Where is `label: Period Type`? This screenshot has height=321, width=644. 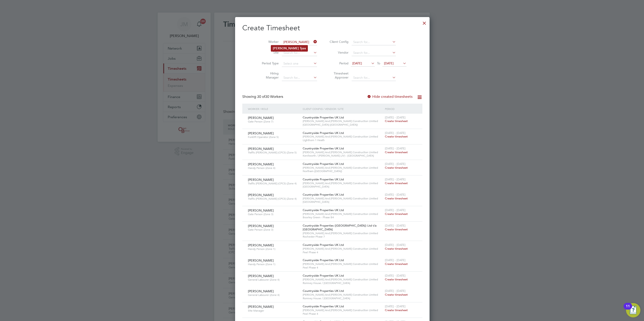
label: Period Type is located at coordinates (269, 63).